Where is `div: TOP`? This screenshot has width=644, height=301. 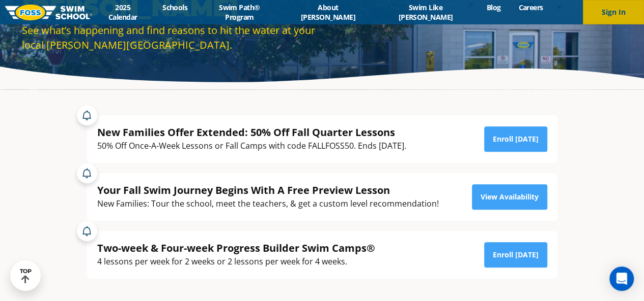
div: TOP is located at coordinates (26, 276).